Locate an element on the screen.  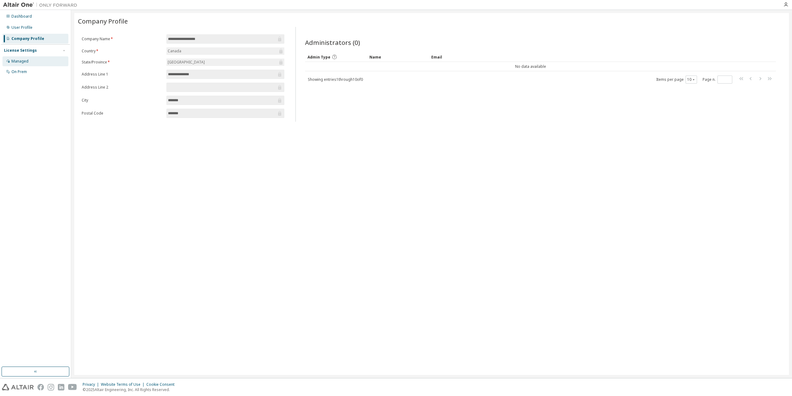
td: No data available is located at coordinates (531, 67).